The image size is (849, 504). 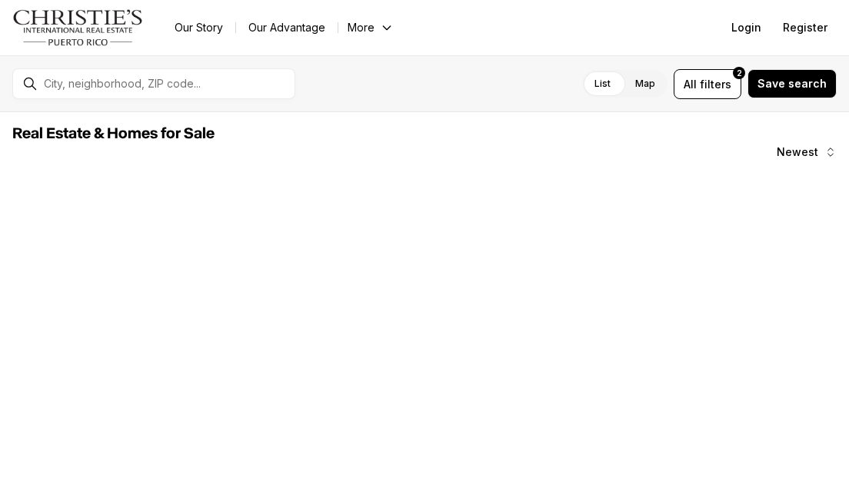 I want to click on button: Save search, so click(x=792, y=84).